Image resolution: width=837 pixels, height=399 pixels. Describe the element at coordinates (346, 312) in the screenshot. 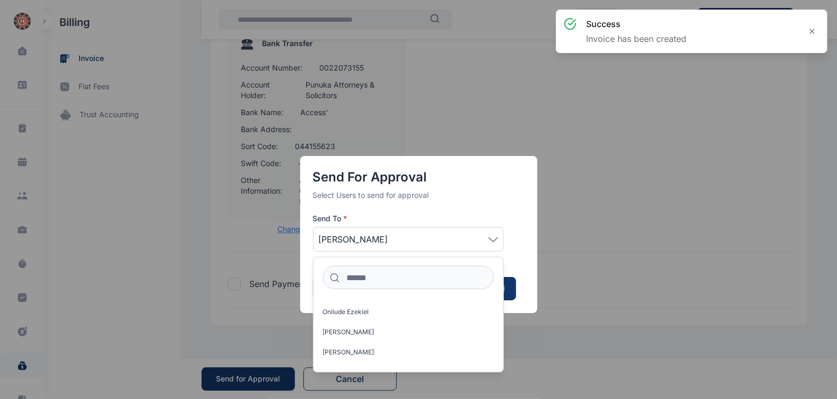

I see `span: Onilude Ezekiel` at that location.